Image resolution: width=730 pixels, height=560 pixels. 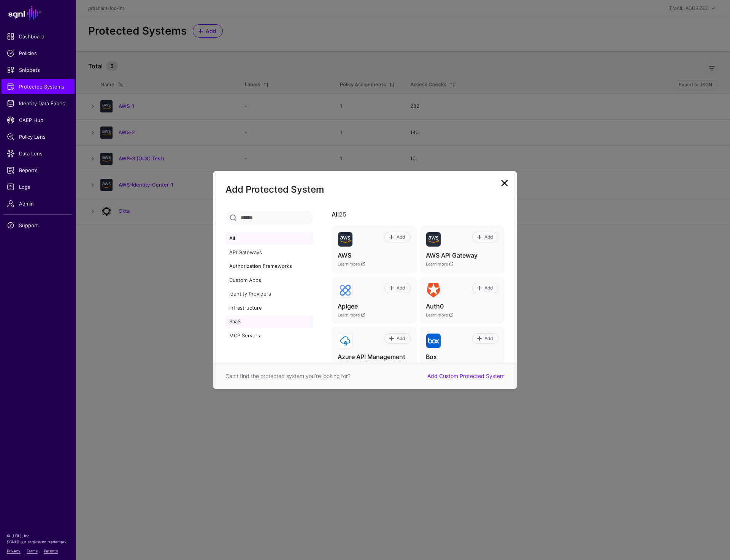 What do you see at coordinates (269, 322) in the screenshot?
I see `a: SaaS` at bounding box center [269, 322].